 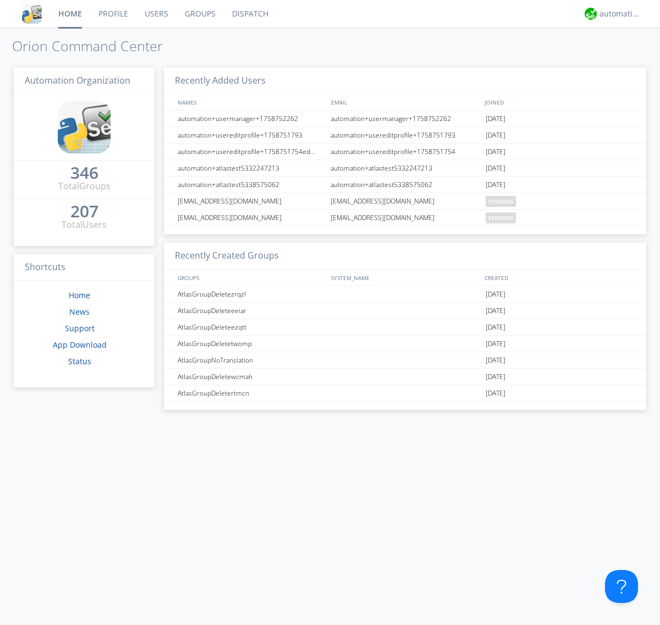 I want to click on a: 346, so click(x=84, y=173).